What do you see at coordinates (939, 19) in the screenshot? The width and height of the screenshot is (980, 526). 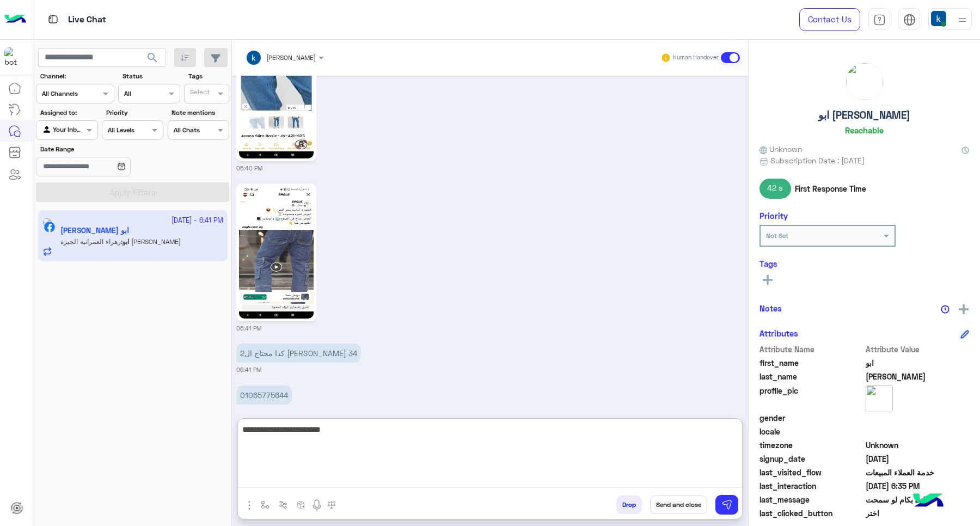 I see `img: userImage` at bounding box center [939, 19].